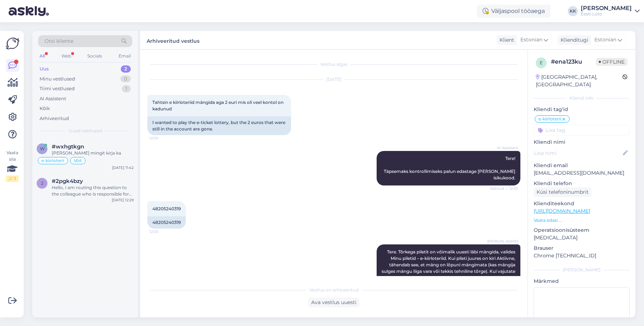 This screenshot has height=326, width=644. I want to click on div: Ava vestlus uuesti, so click(334, 302).